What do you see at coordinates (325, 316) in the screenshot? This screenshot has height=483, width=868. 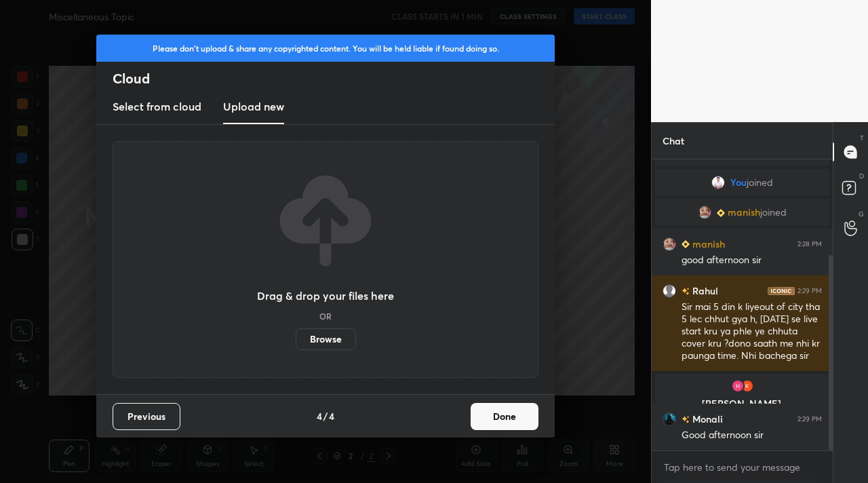 I see `h5: OR` at bounding box center [325, 316].